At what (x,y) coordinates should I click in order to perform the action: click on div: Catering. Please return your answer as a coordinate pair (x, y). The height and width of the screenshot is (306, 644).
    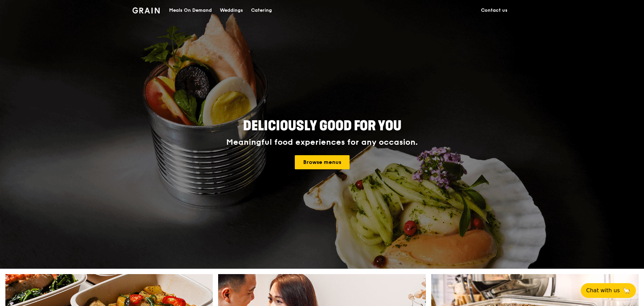
    Looking at the image, I should click on (262, 10).